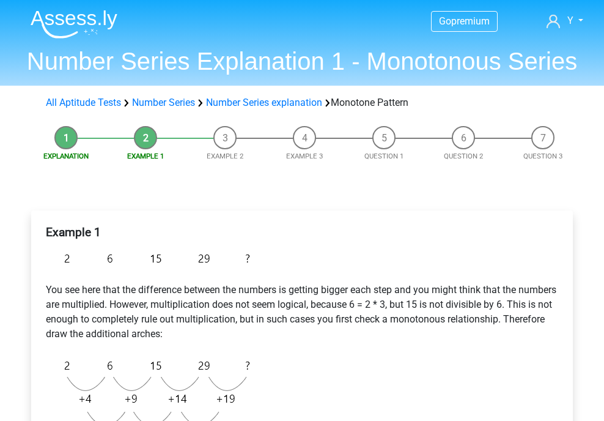  I want to click on span: Go, so click(445, 21).